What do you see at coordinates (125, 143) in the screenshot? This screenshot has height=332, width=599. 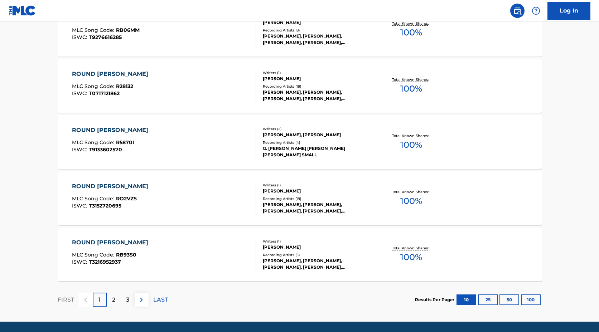 I see `span: R5870I` at bounding box center [125, 143].